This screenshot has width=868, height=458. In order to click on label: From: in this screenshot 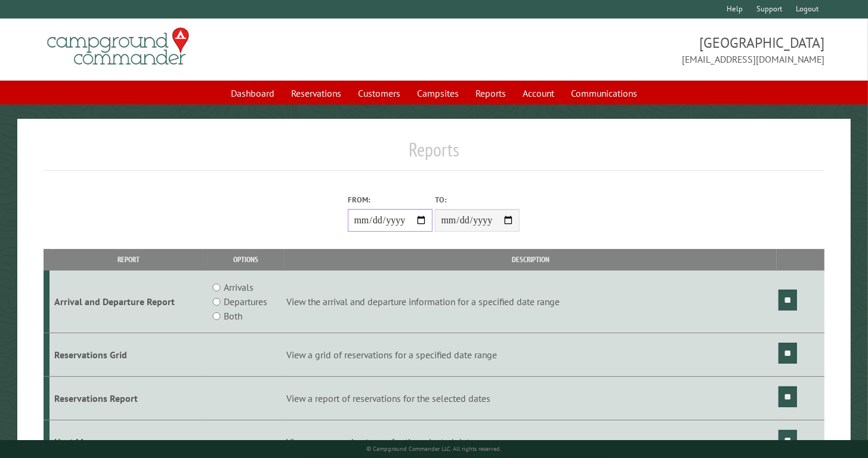, I will do `click(390, 200)`.